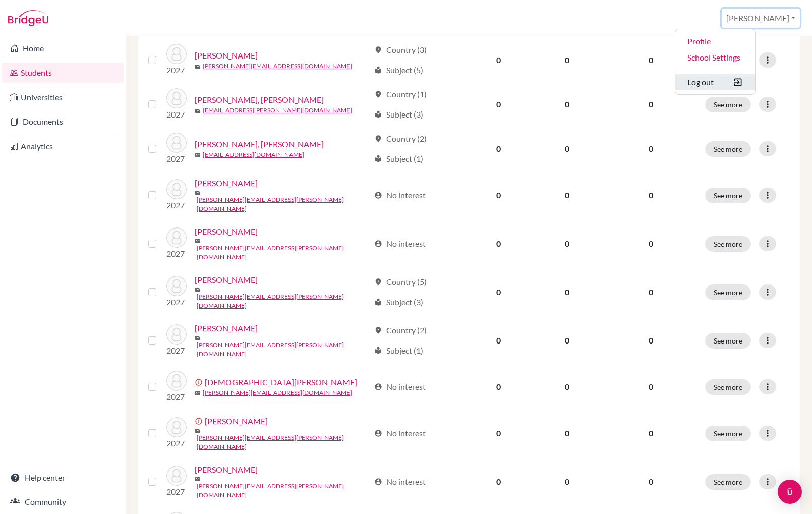 The width and height of the screenshot is (812, 514). Describe the element at coordinates (399, 70) in the screenshot. I see `div: Subject (5)` at that location.